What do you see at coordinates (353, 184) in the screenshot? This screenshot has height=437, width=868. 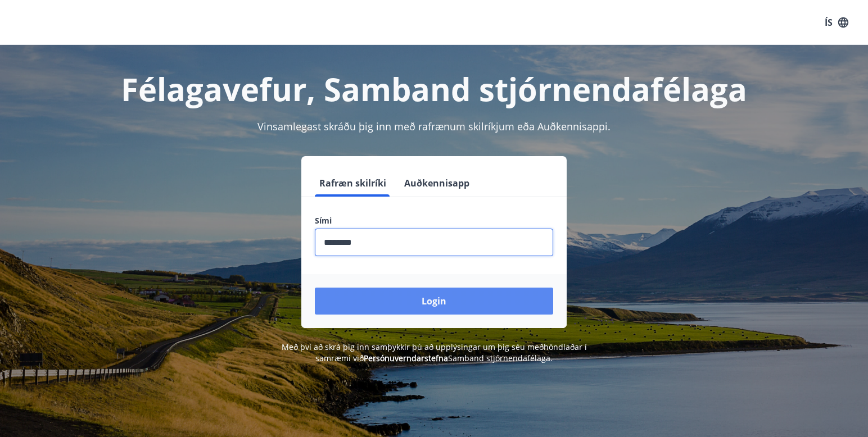 I see `button: Rafræn skilríki` at bounding box center [353, 184].